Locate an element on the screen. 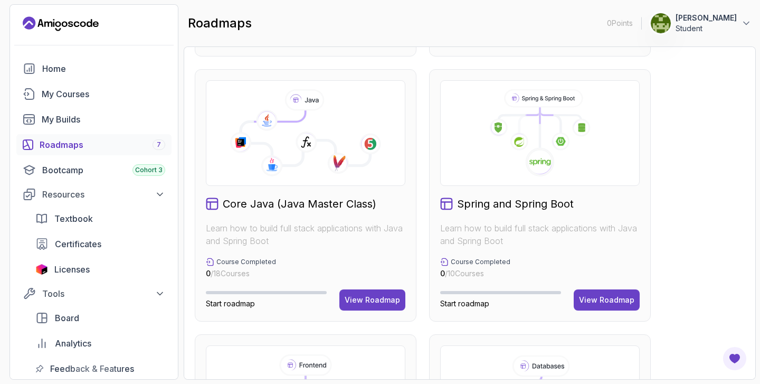 The width and height of the screenshot is (760, 384). span: Certificates is located at coordinates (78, 244).